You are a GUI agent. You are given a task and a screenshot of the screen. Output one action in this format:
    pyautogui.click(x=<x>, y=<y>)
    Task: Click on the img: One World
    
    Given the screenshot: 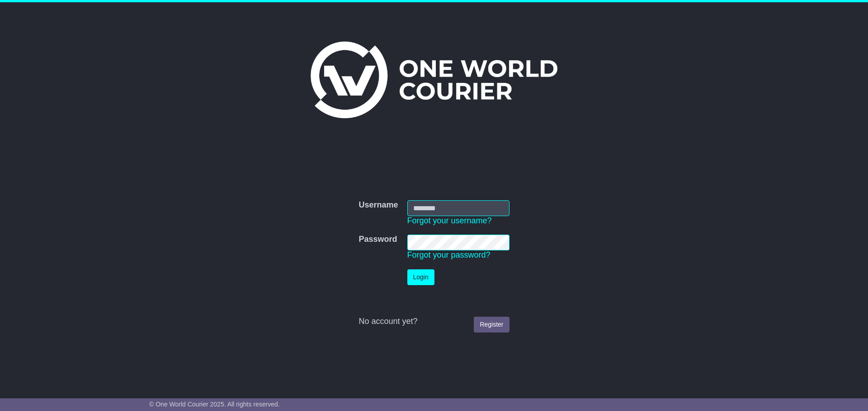 What is the action you would take?
    pyautogui.click(x=434, y=80)
    